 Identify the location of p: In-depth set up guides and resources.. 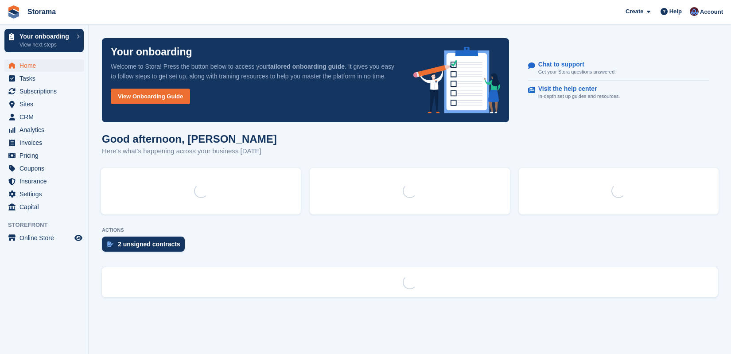
(579, 96).